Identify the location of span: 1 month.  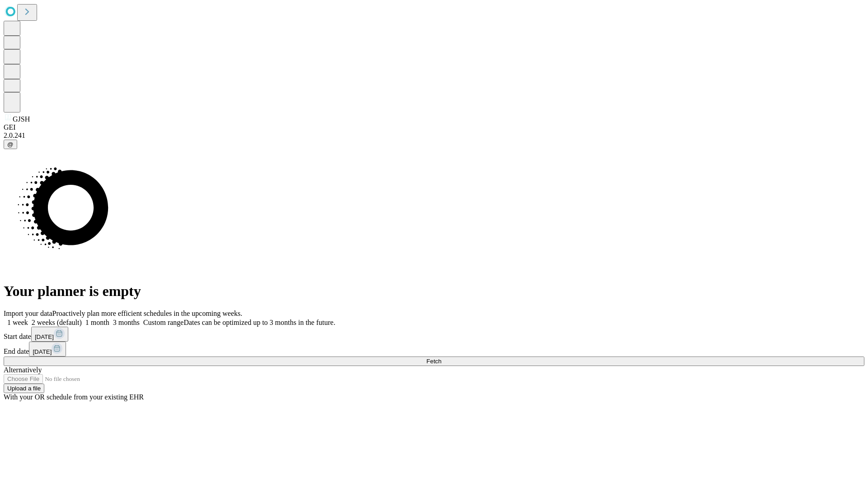
(97, 322).